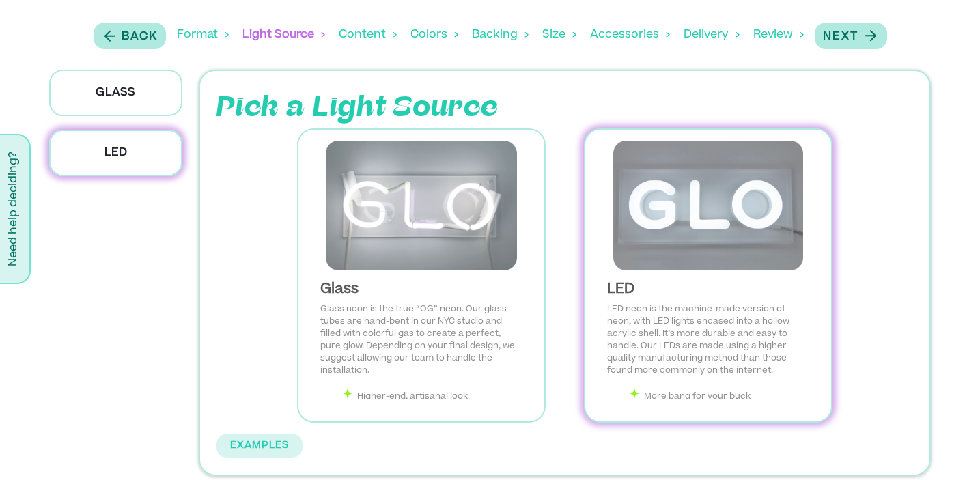  Describe the element at coordinates (851, 36) in the screenshot. I see `button: Next` at that location.